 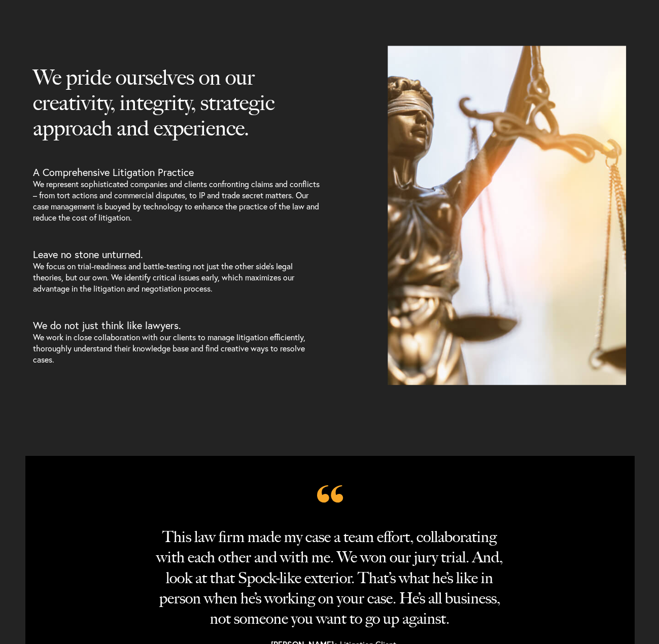 What do you see at coordinates (329, 583) in the screenshot?
I see `p: This law firm made my case a team effort, collaborating with each other and with me. We won our j...` at bounding box center [329, 583].